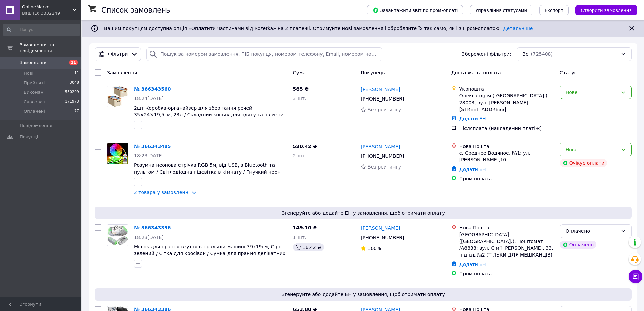  I want to click on span: 2 шт., so click(299, 156).